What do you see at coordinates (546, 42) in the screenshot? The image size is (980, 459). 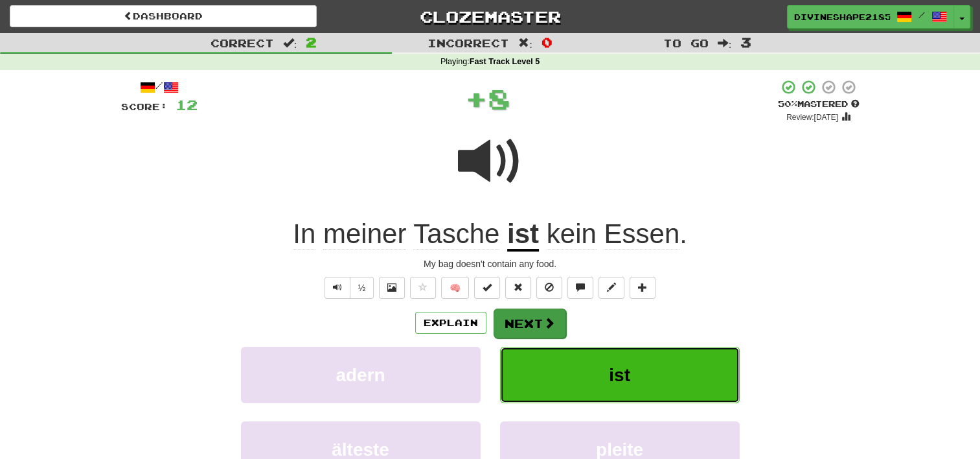 I see `span: 0` at bounding box center [546, 42].